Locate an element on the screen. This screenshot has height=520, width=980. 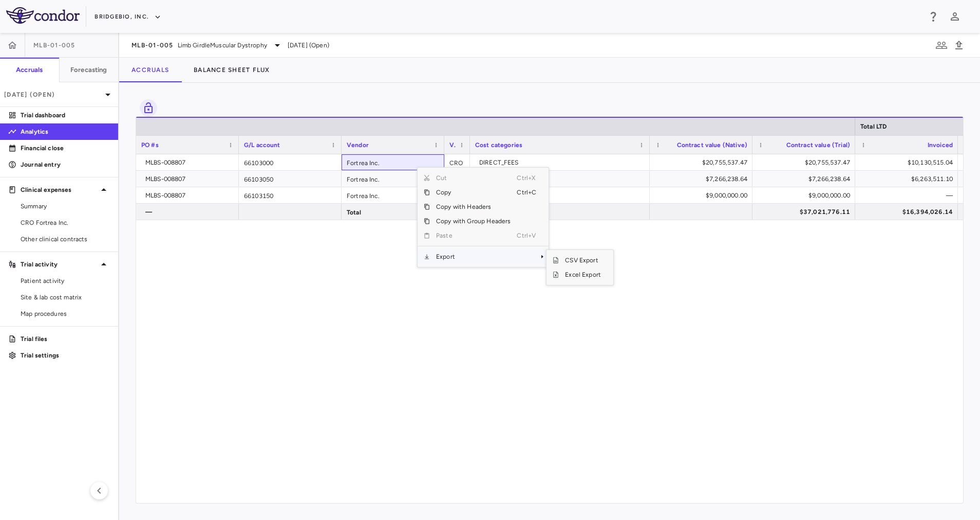
span: Cost categories is located at coordinates (499, 145).